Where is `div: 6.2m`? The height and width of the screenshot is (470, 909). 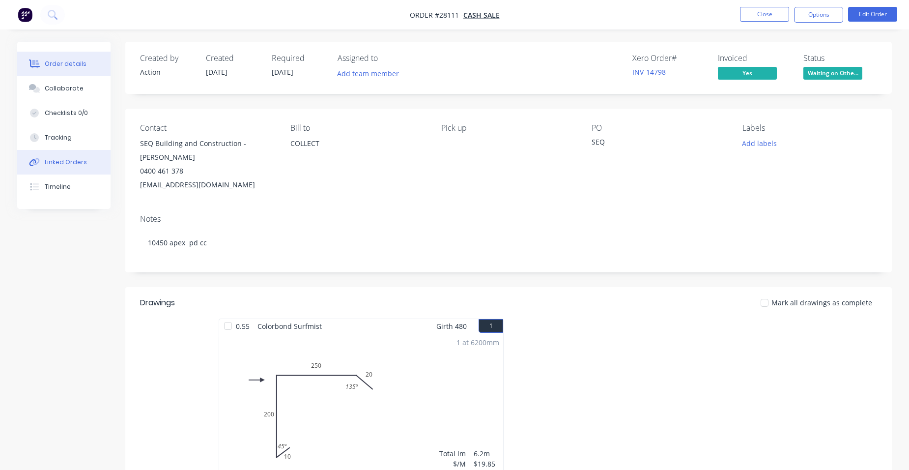
div: 6.2m is located at coordinates (487, 453).